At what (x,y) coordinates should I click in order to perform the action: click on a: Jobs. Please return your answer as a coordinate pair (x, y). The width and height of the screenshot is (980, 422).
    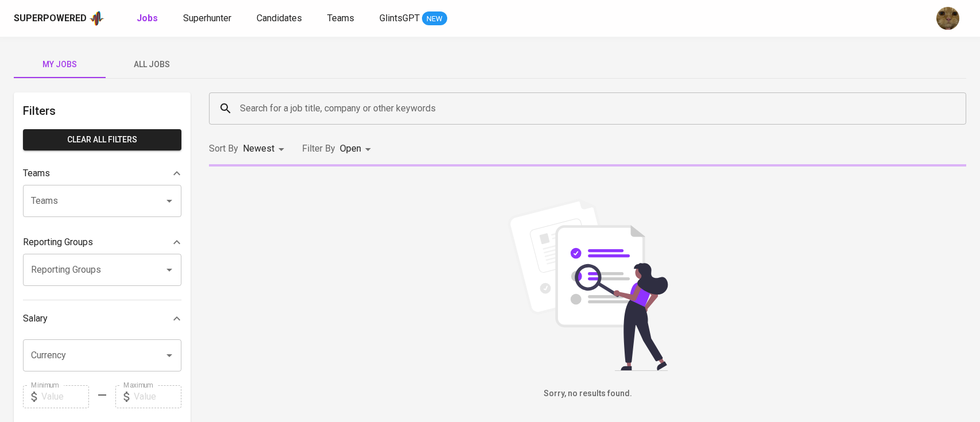
    Looking at the image, I should click on (148, 18).